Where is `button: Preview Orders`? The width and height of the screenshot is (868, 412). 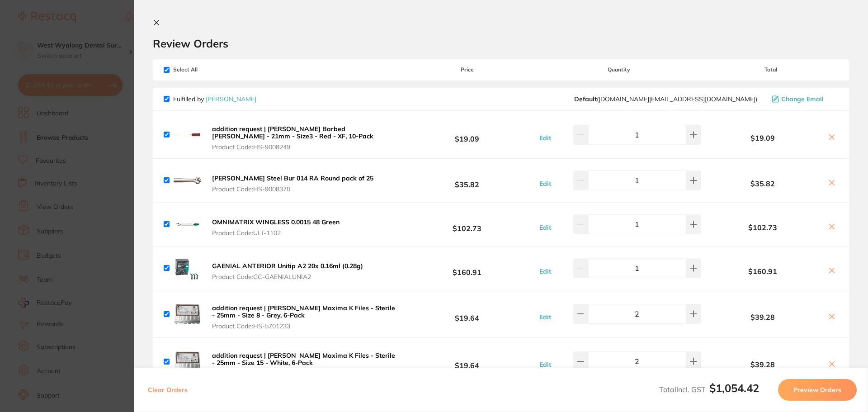
button: Preview Orders is located at coordinates (817, 390).